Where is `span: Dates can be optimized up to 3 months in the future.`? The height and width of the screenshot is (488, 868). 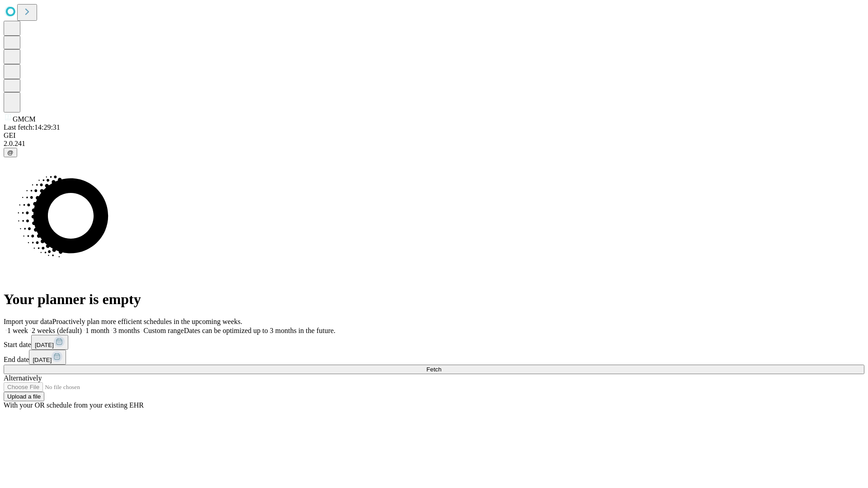 span: Dates can be optimized up to 3 months in the future. is located at coordinates (259, 330).